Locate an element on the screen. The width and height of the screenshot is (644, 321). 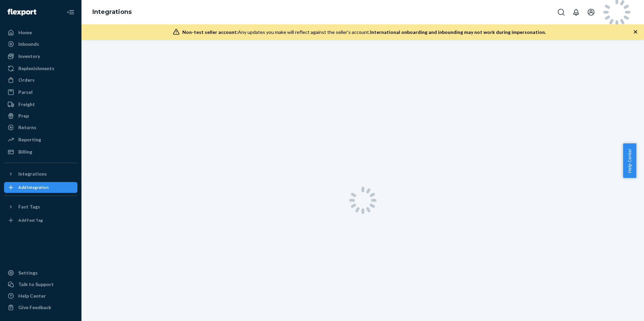
button: Help Center is located at coordinates (629, 161).